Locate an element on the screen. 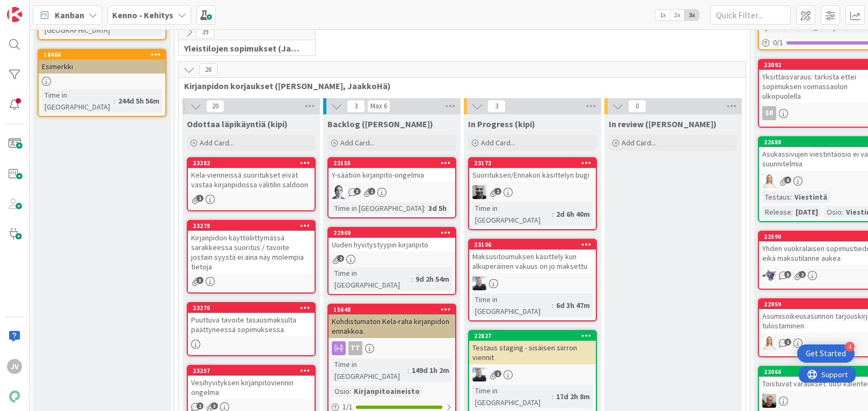 Image resolution: width=868 pixels, height=411 pixels. div: Testaus is located at coordinates (776, 197).